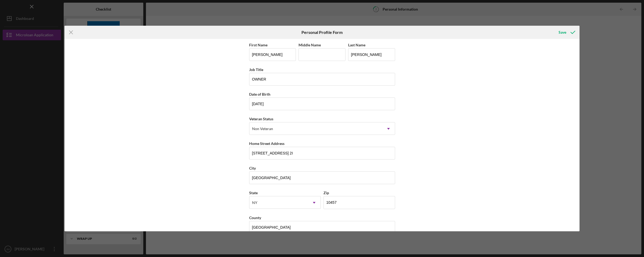 This screenshot has width=644, height=257. Describe the element at coordinates (255, 203) in the screenshot. I see `div: NY` at that location.